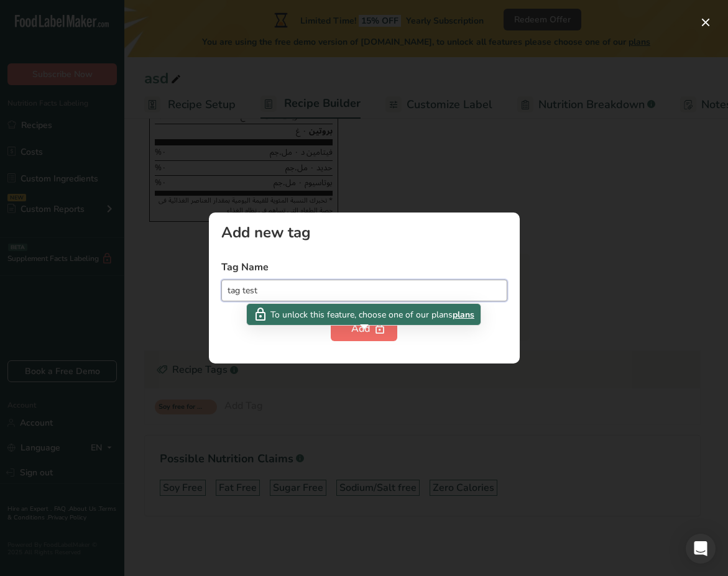 This screenshot has width=728, height=576. What do you see at coordinates (364, 232) in the screenshot?
I see `div: Add new tag` at bounding box center [364, 232].